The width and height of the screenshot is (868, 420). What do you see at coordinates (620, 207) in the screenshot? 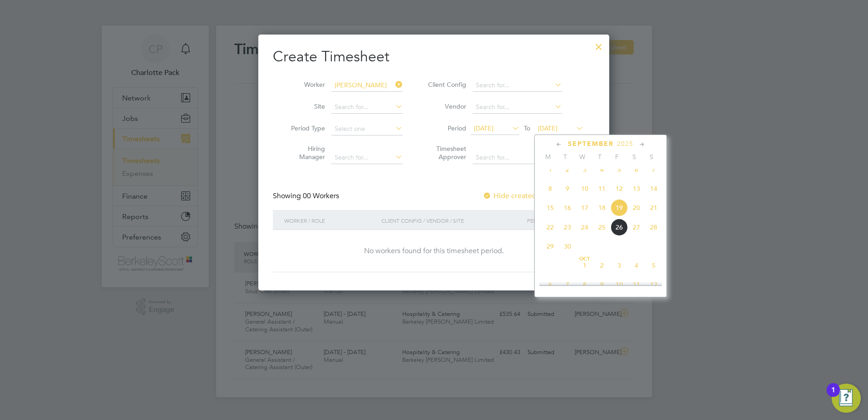
I see `span: 19` at bounding box center [620, 207].